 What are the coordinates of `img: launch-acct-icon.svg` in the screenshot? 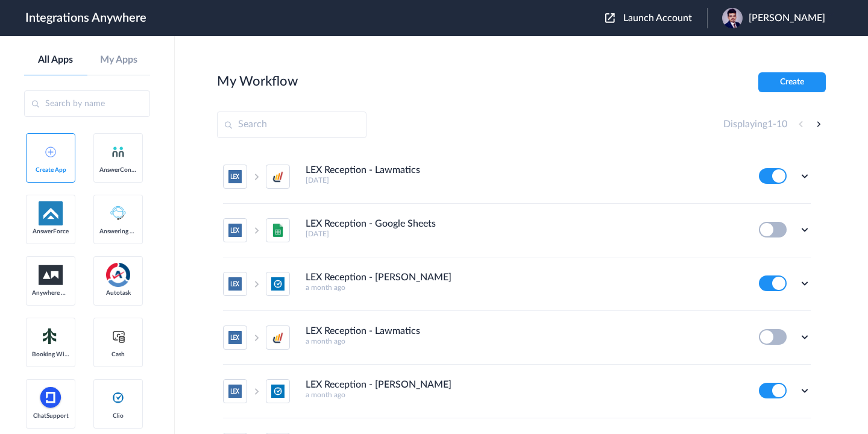 It's located at (610, 18).